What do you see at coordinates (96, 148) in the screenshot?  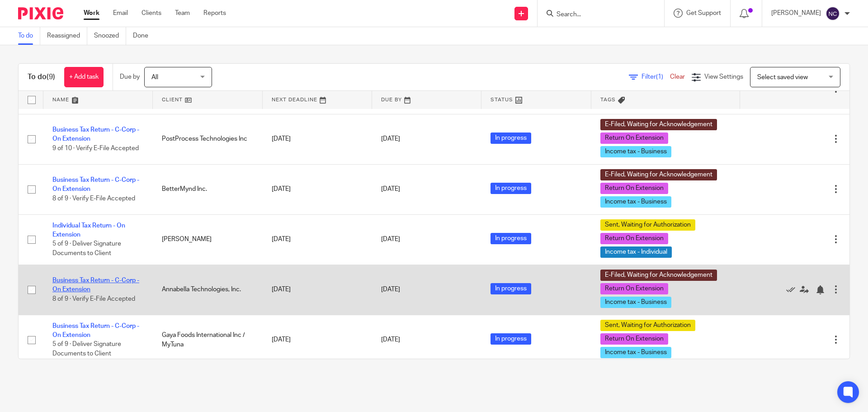 I see `span: 9 of 10 · Verify E-File Accepted` at bounding box center [96, 148].